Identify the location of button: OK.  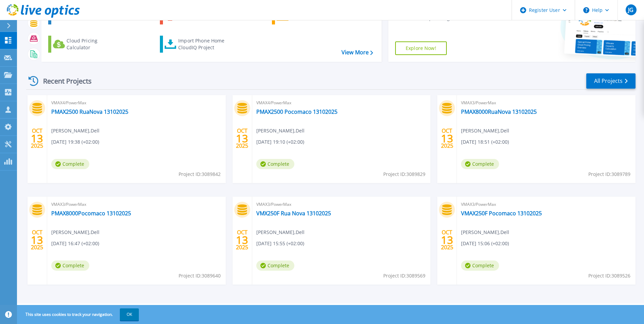
(129, 314).